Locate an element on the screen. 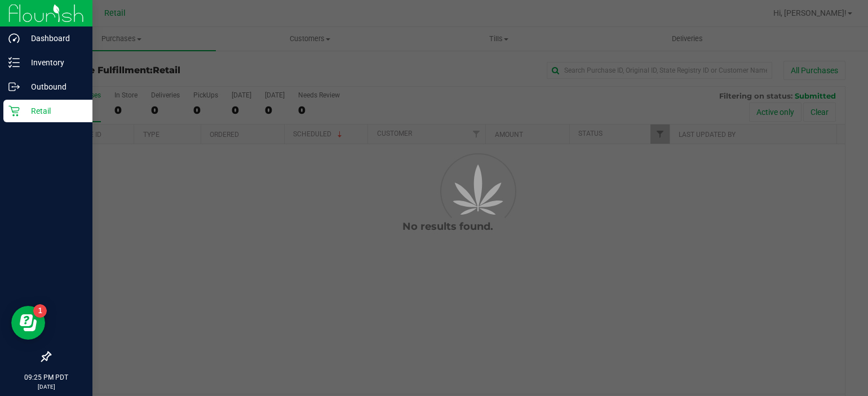 The width and height of the screenshot is (868, 396). inline-svg: Outbound is located at coordinates (14, 87).